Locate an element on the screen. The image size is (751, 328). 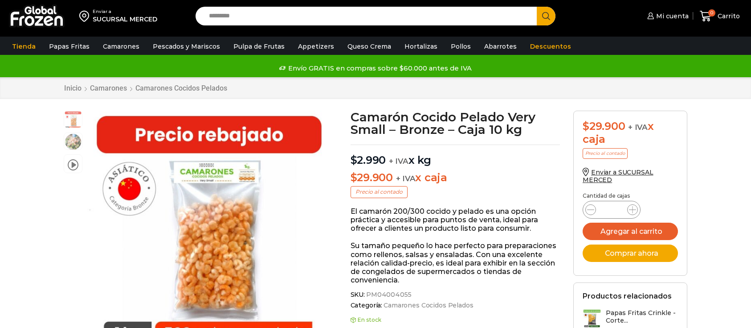
div: SUCURSAL MERCED is located at coordinates (125, 19).